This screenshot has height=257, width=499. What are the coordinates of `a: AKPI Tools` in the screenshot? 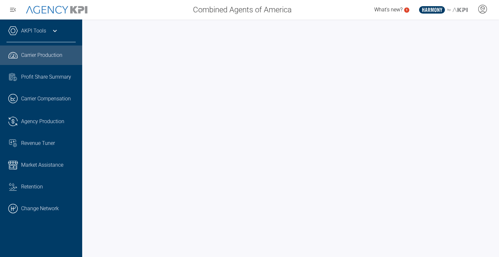 It's located at (33, 31).